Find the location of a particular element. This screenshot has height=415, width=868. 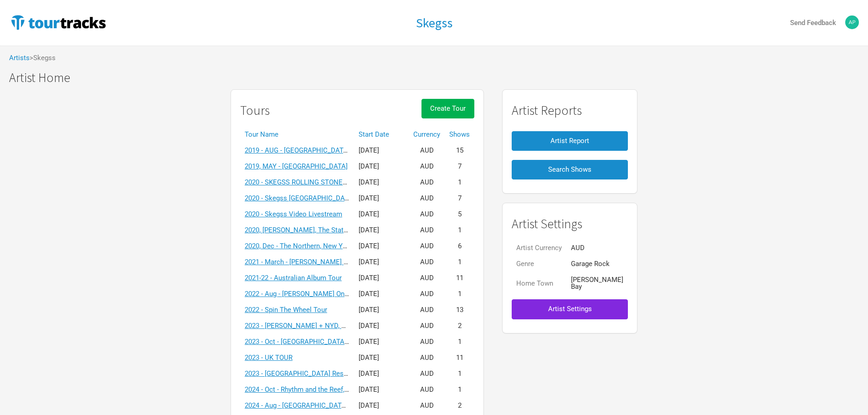

h1: Skegss is located at coordinates (434, 23).